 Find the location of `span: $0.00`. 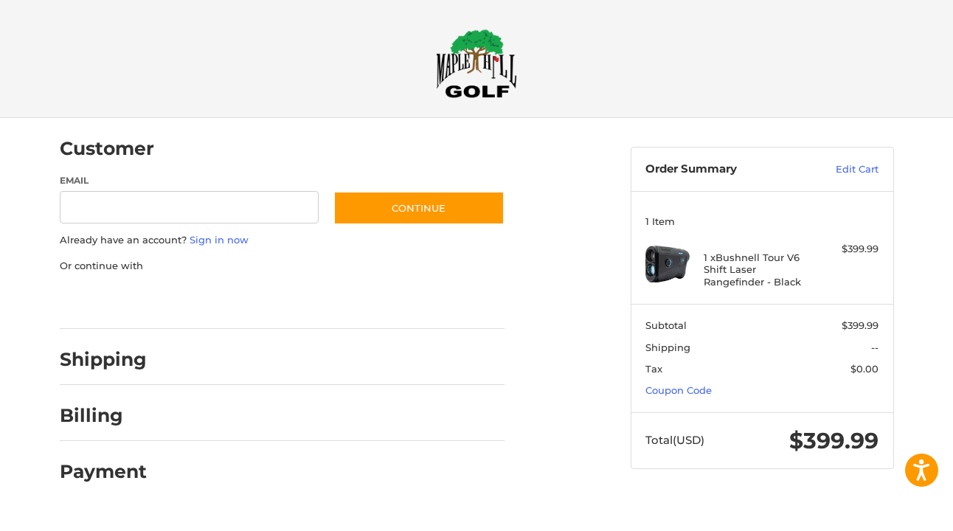

span: $0.00 is located at coordinates (865, 369).